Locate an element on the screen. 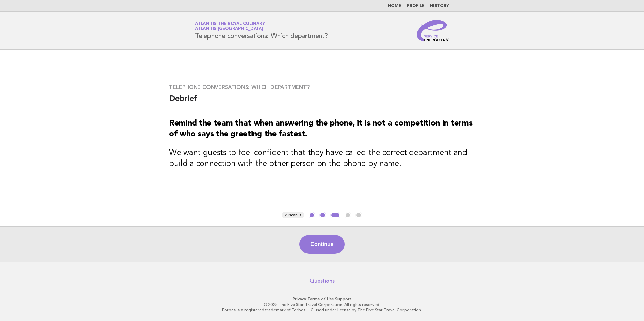  button: Continue is located at coordinates (322, 244).